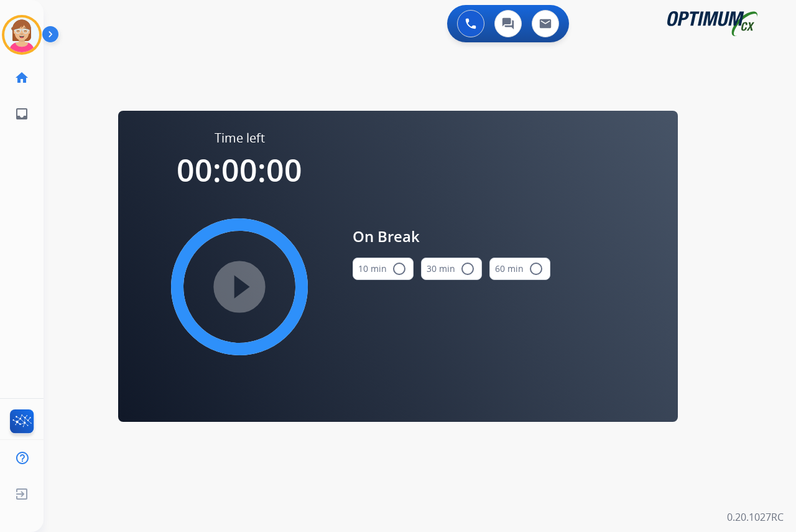  I want to click on button: 30 min, so click(451, 268).